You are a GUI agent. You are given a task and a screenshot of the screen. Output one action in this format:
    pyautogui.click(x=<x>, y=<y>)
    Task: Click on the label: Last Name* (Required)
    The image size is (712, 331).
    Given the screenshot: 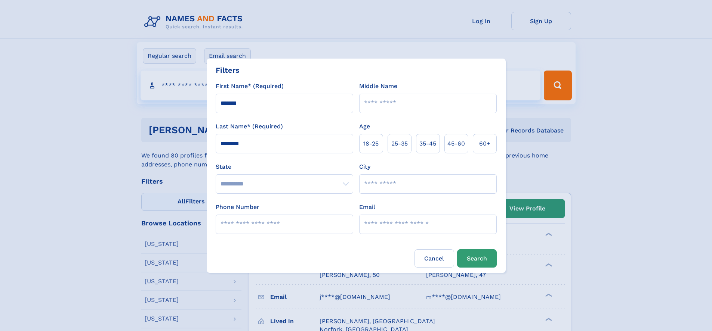 What is the action you would take?
    pyautogui.click(x=249, y=127)
    